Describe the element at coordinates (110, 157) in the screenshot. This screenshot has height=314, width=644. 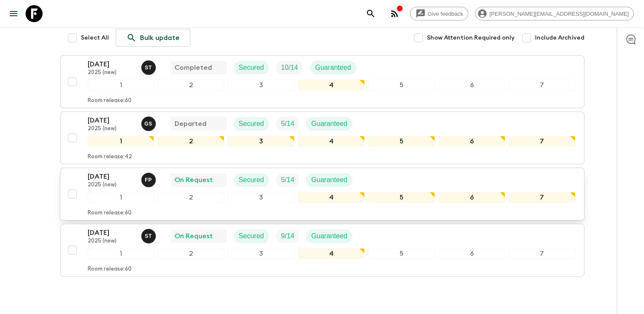
I see `p: Room release: 42` at that location.